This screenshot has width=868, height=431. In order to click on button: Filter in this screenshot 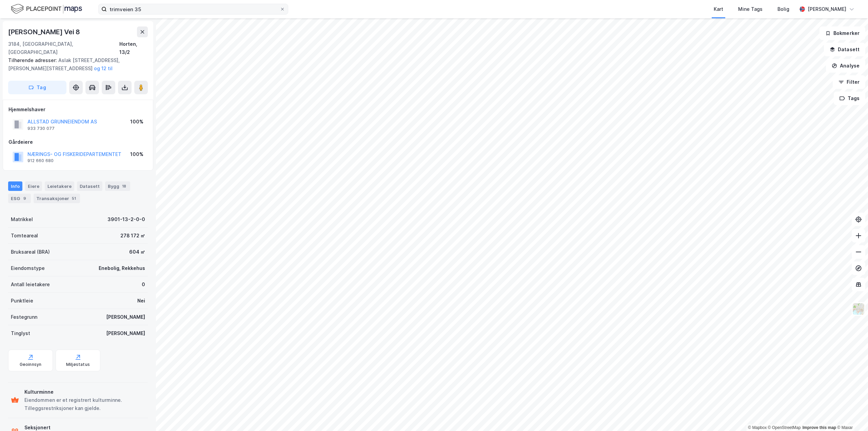, I will do `click(849, 82)`.